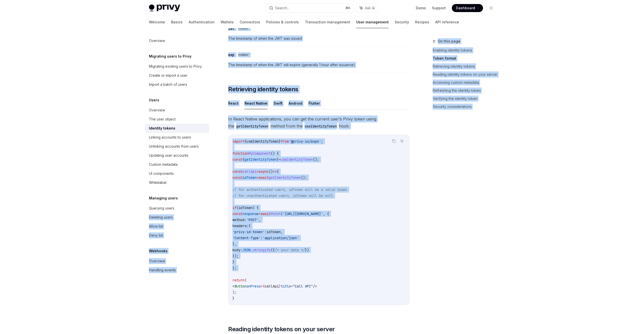  Describe the element at coordinates (447, 22) in the screenshot. I see `a: API reference` at that location.